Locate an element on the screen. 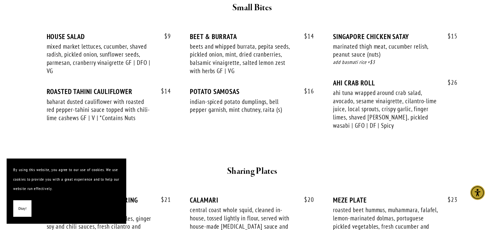 The image size is (504, 230). span: 26 is located at coordinates (450, 83).